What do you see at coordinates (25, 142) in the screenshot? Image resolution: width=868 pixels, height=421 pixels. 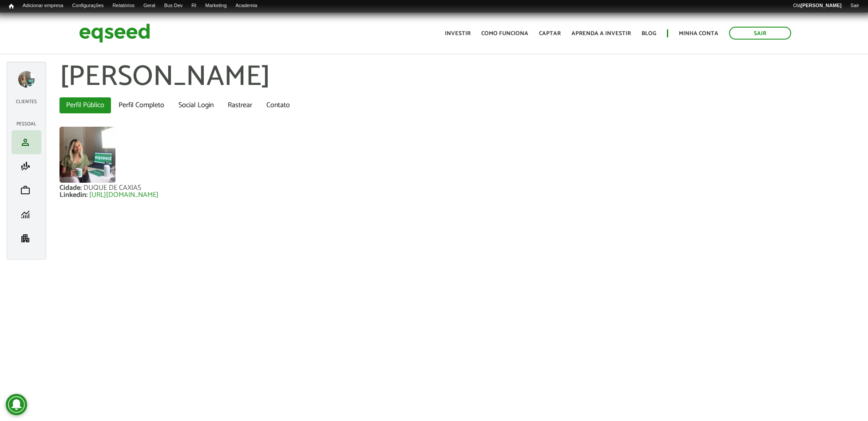 I see `span: person` at bounding box center [25, 142].